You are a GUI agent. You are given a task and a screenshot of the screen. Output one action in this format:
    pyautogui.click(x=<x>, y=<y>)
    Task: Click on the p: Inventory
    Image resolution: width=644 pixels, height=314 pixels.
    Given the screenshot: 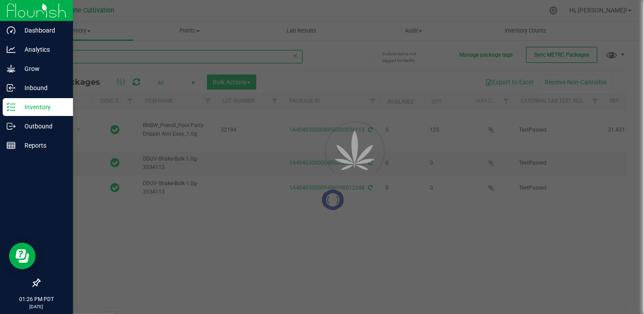 What is the action you would take?
    pyautogui.click(x=42, y=107)
    